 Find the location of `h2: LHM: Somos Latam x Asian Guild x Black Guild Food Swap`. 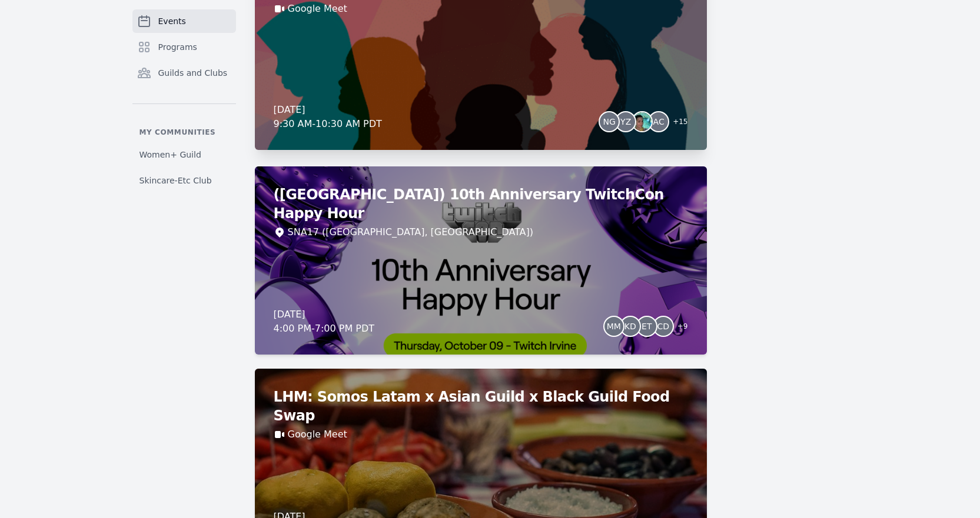

h2: LHM: Somos Latam x Asian Guild x Black Guild Food Swap is located at coordinates (481, 406).